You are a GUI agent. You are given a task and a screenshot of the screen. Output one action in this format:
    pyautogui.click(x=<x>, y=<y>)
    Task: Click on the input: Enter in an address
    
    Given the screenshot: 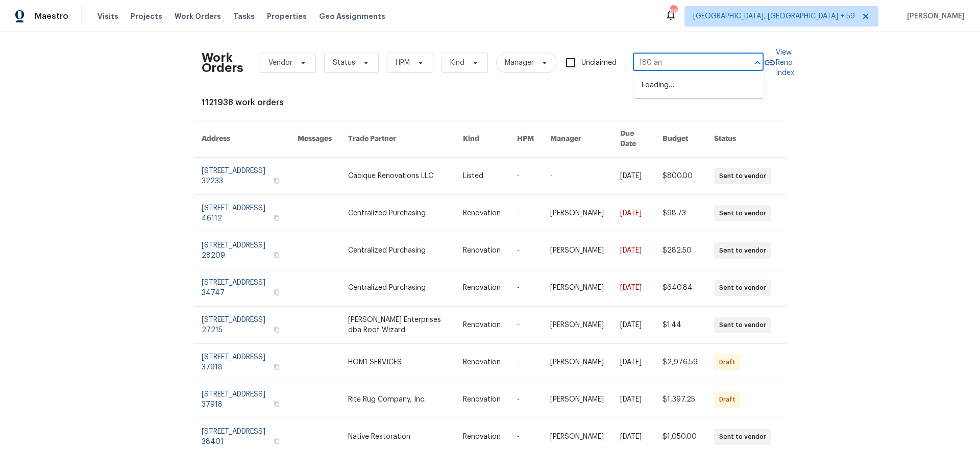 What is the action you would take?
    pyautogui.click(x=684, y=63)
    